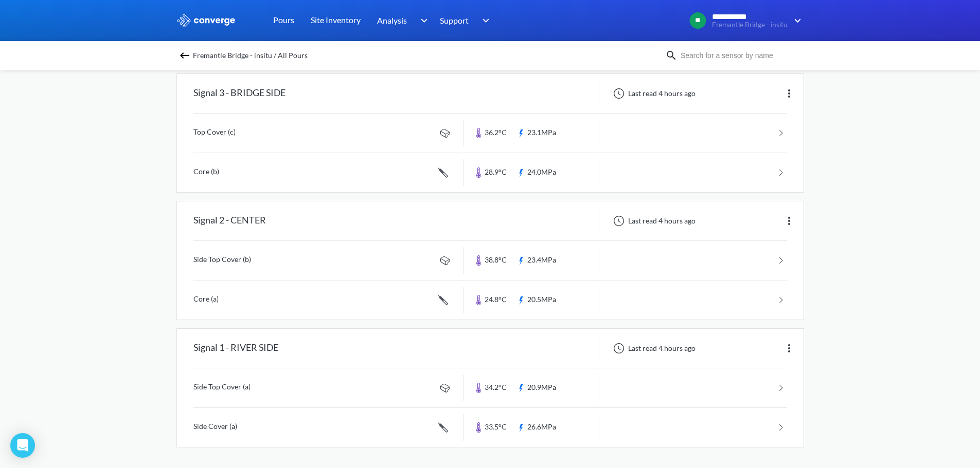 Image resolution: width=980 pixels, height=468 pixels. I want to click on span: Fremantle Bridge - insitu, so click(749, 25).